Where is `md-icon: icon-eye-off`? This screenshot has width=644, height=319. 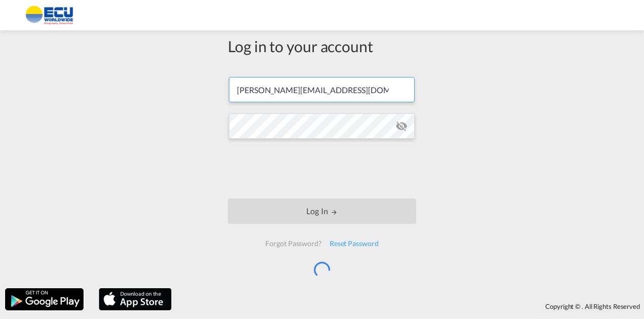 md-icon: icon-eye-off is located at coordinates (401, 126).